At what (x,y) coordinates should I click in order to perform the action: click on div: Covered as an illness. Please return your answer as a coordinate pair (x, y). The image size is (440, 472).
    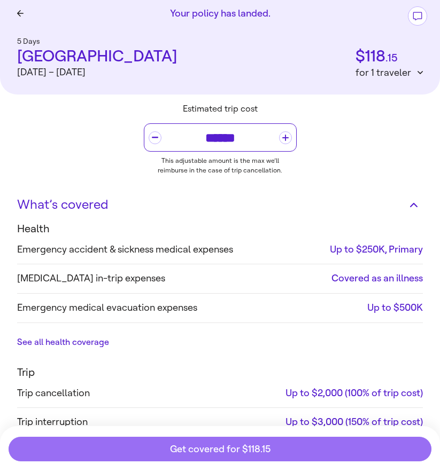
    Looking at the image, I should click on (341, 279).